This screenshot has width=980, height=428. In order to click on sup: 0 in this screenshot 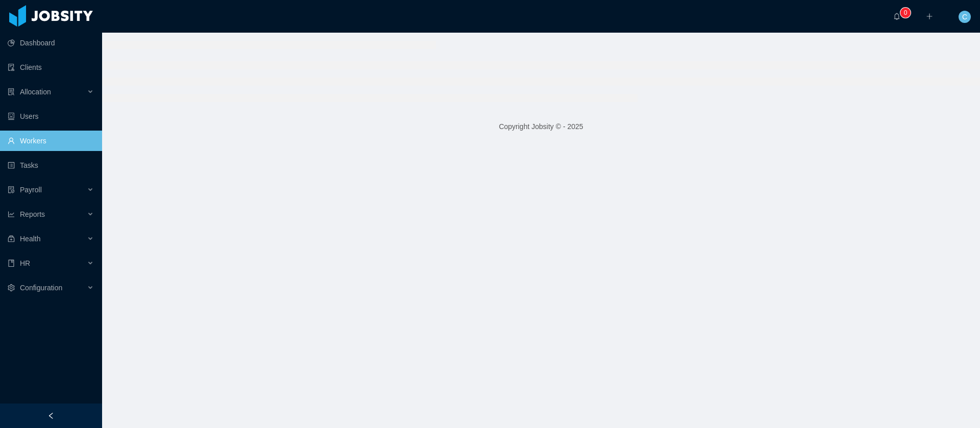, I will do `click(906, 13)`.